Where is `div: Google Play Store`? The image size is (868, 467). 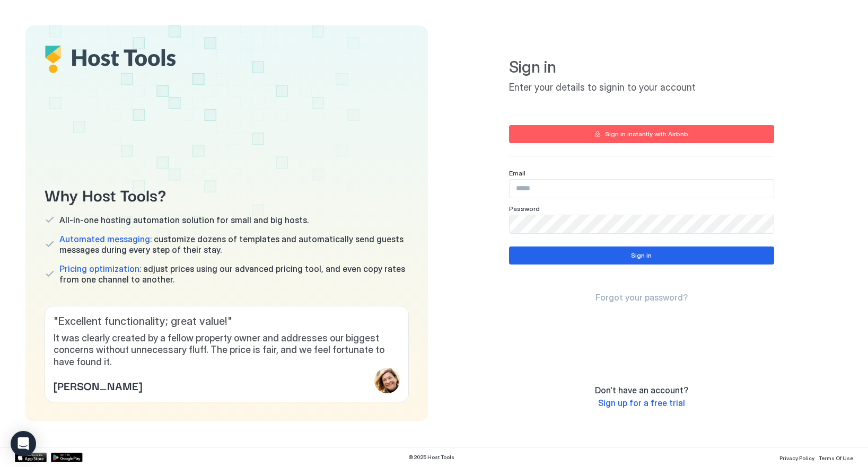 div: Google Play Store is located at coordinates (67, 457).